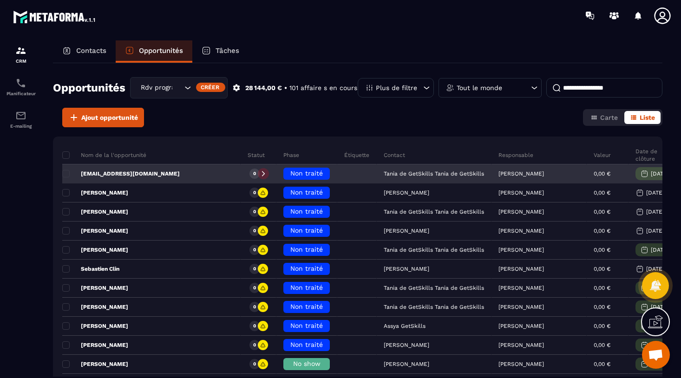 The width and height of the screenshot is (681, 378). What do you see at coordinates (654, 155) in the screenshot?
I see `p: Date de clôture` at bounding box center [654, 155].